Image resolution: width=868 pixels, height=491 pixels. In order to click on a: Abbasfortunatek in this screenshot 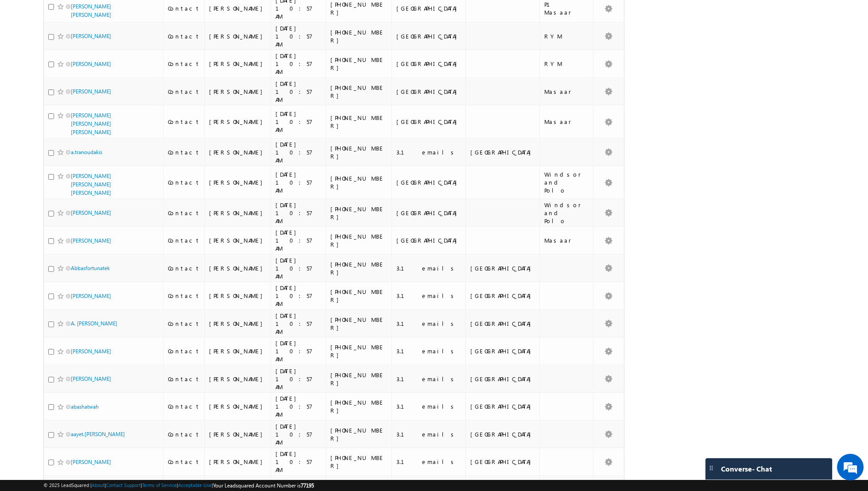, I will do `click(91, 268)`.